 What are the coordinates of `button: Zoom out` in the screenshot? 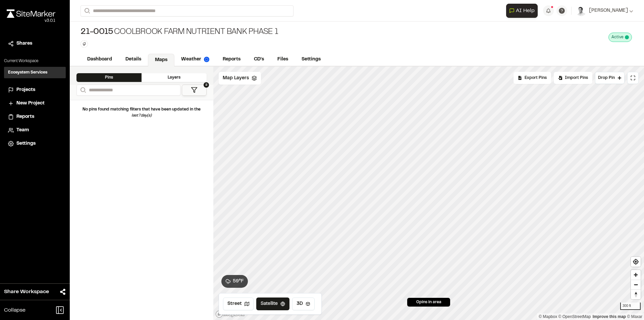 It's located at (635, 284).